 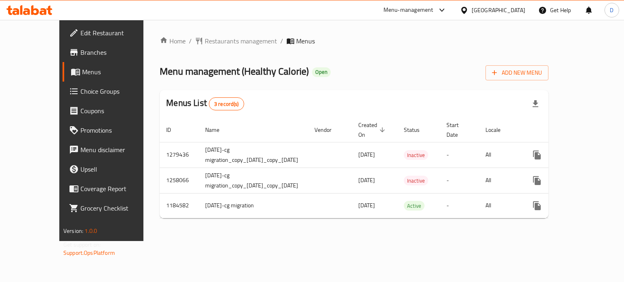 What do you see at coordinates (179, 180) in the screenshot?
I see `td: 1258066` at bounding box center [179, 180].